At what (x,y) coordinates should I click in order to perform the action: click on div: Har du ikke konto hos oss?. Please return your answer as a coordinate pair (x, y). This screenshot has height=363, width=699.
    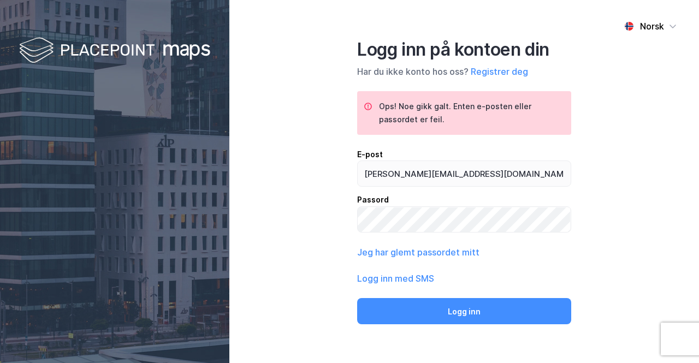
    Looking at the image, I should click on (464, 72).